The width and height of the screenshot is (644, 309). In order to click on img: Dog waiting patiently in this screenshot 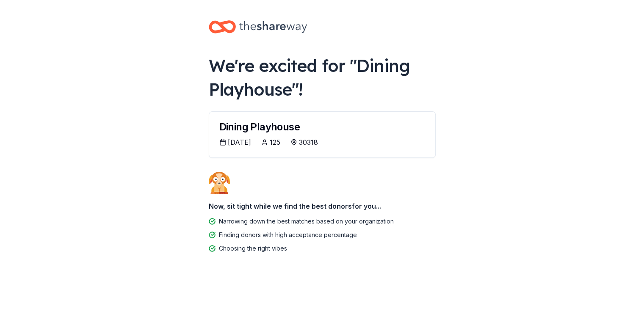, I will do `click(220, 183)`.